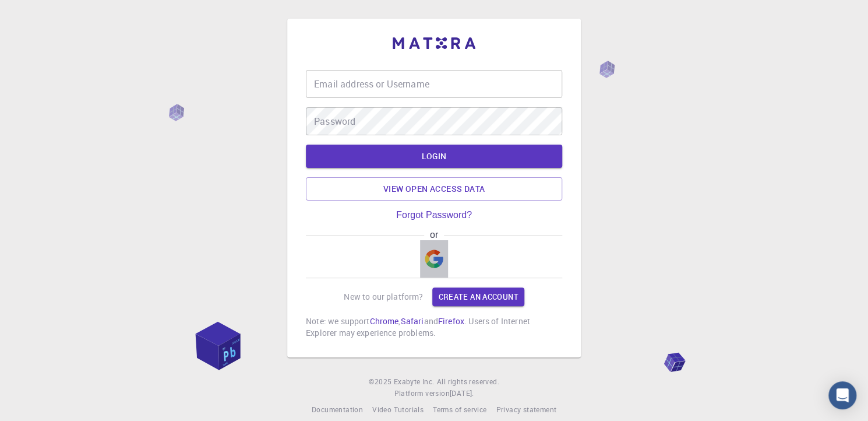 The image size is (868, 421). Describe the element at coordinates (414, 381) in the screenshot. I see `span: Exabyte Inc.` at that location.